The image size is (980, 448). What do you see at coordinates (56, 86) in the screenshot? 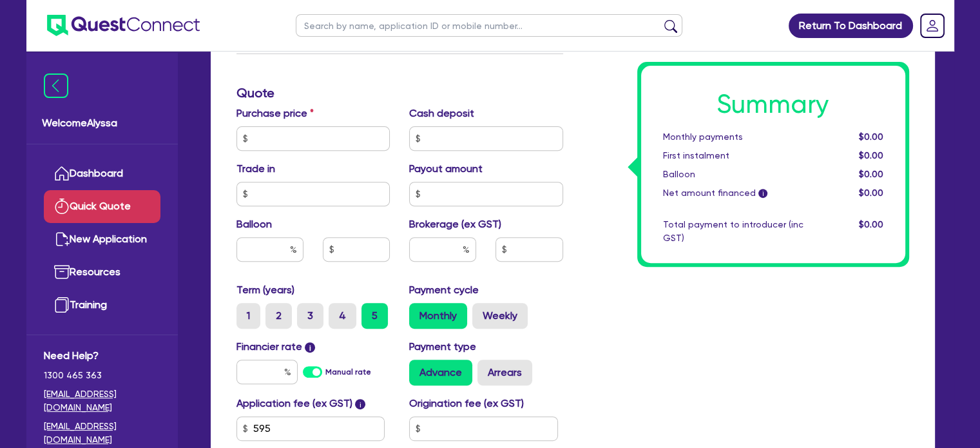
I see `img: icon-menu-close` at bounding box center [56, 86].